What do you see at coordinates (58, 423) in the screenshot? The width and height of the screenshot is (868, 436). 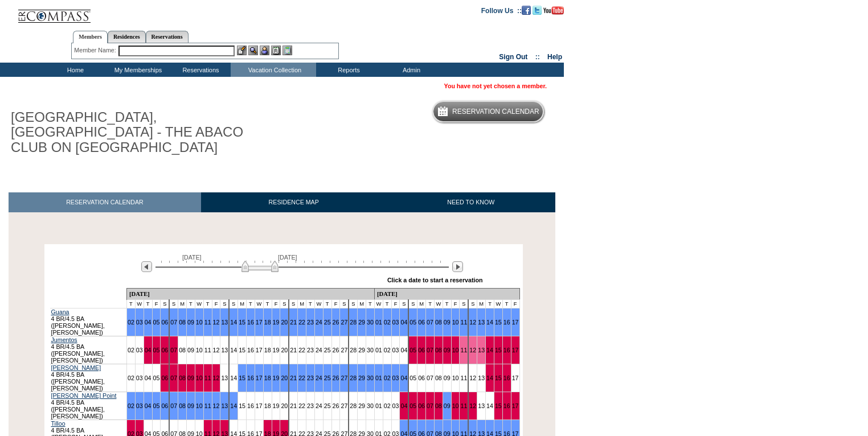 I see `a: Tilloo` at bounding box center [58, 423].